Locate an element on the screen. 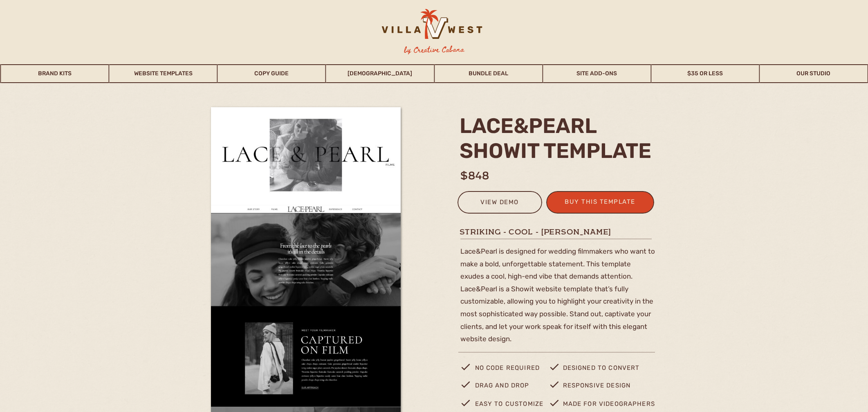  p: no code required is located at coordinates (512, 370).